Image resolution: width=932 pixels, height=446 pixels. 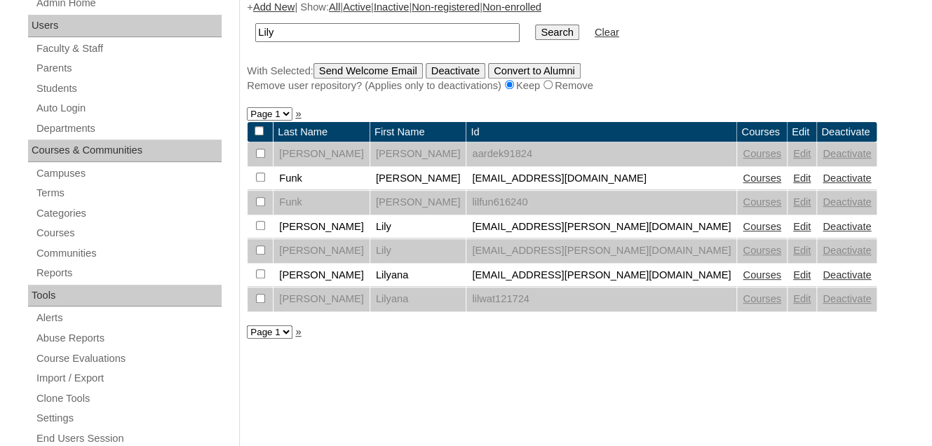 What do you see at coordinates (128, 173) in the screenshot?
I see `a: Campuses` at bounding box center [128, 173].